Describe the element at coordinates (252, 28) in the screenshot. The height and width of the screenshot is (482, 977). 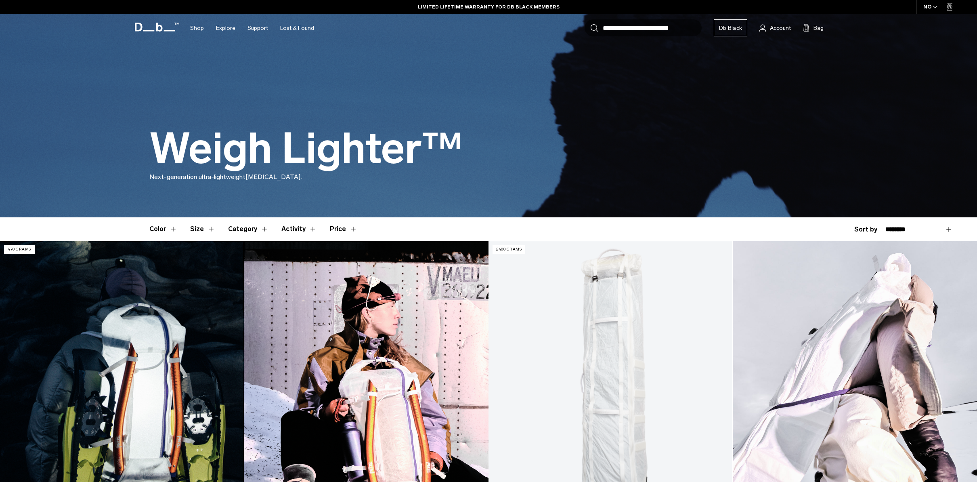
I see `nav: Main Navigation` at that location.